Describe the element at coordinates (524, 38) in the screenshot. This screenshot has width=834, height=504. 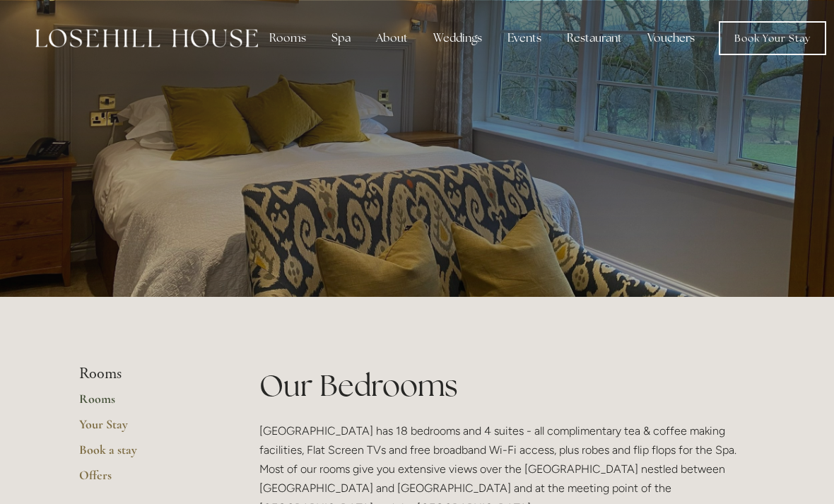
I see `div: Events` at that location.